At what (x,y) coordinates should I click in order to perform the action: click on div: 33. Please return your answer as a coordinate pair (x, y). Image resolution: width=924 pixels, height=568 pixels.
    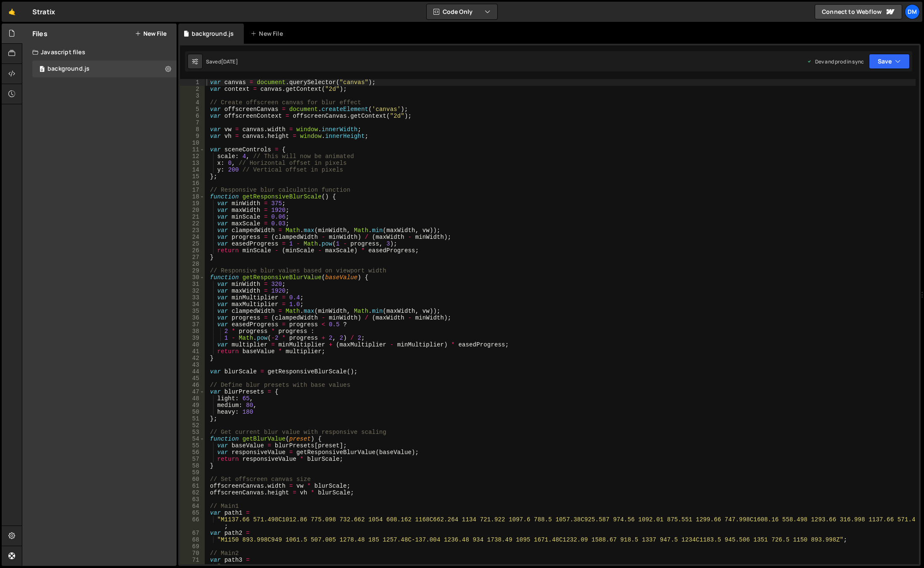
    Looking at the image, I should click on (192, 298).